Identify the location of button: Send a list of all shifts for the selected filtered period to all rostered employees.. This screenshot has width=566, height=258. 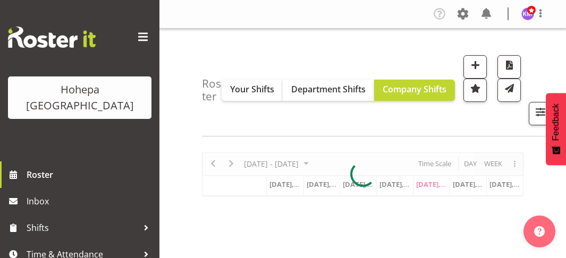
(509, 90).